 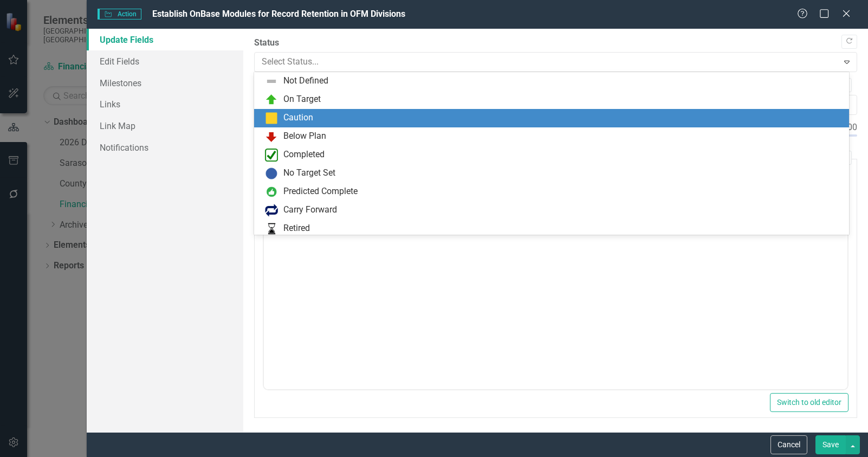 What do you see at coordinates (298, 118) in the screenshot?
I see `div: Caution` at bounding box center [298, 118].